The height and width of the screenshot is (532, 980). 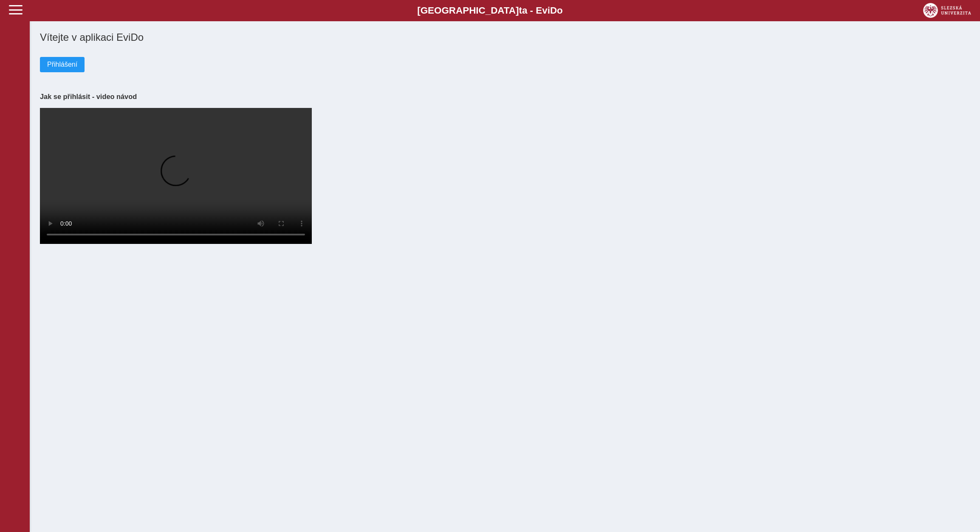 I want to click on img: logo_web_su.png, so click(x=947, y=10).